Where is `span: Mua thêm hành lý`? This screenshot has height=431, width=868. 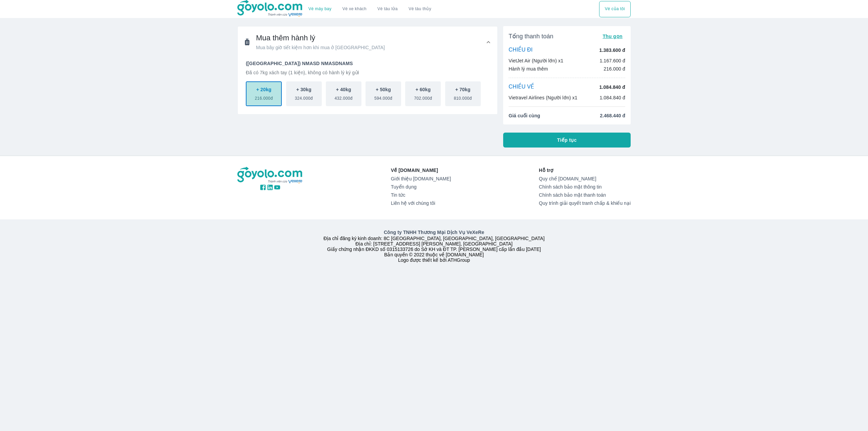
span: Mua thêm hành lý is located at coordinates (320, 38).